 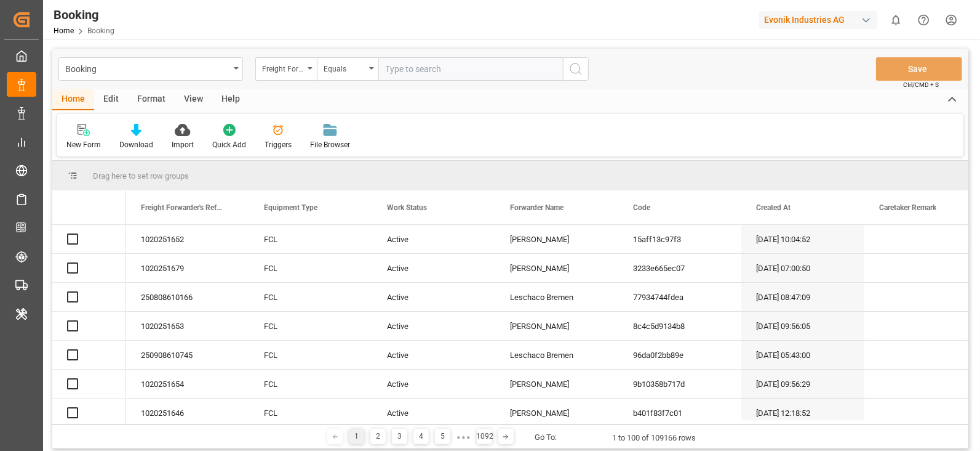 What do you see at coordinates (182, 145) in the screenshot?
I see `div: Import` at bounding box center [182, 145].